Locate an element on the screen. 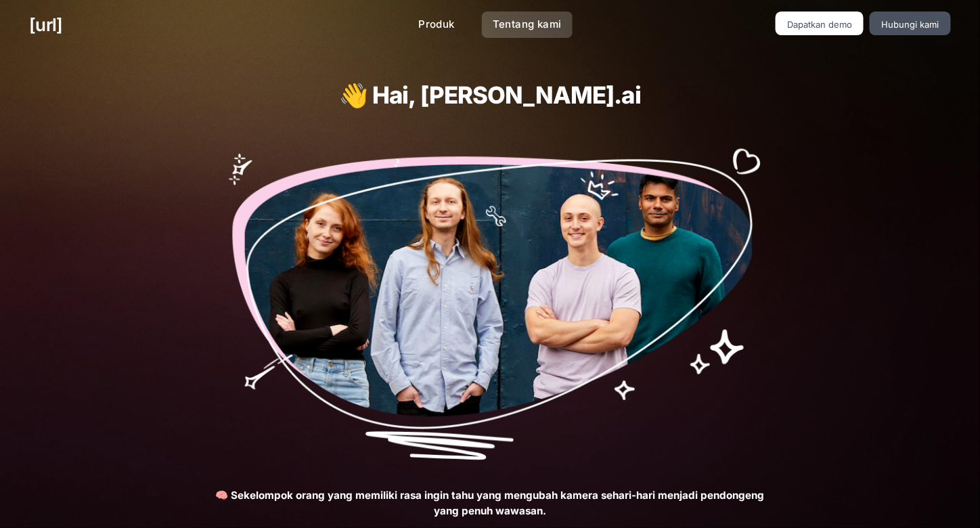 This screenshot has width=980, height=528. a: Hubungi kami is located at coordinates (910, 23).